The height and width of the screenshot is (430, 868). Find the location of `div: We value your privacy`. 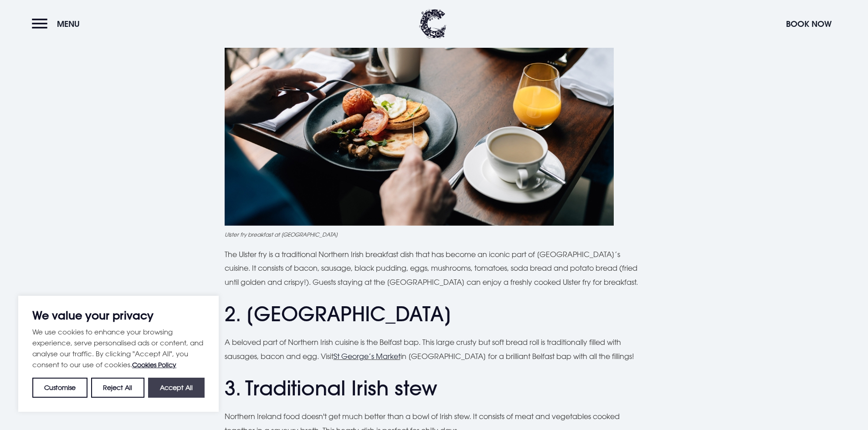

div: We value your privacy is located at coordinates (118, 353).